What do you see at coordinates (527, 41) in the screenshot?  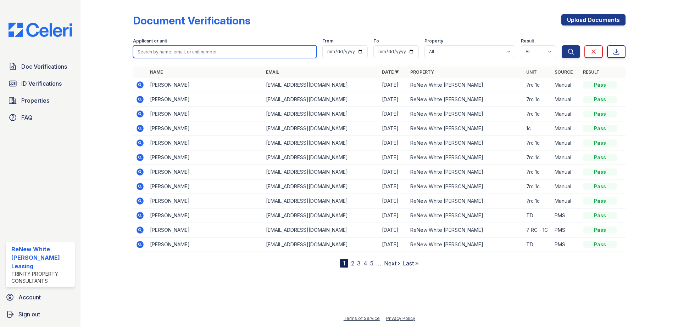 I see `label: Result` at bounding box center [527, 41].